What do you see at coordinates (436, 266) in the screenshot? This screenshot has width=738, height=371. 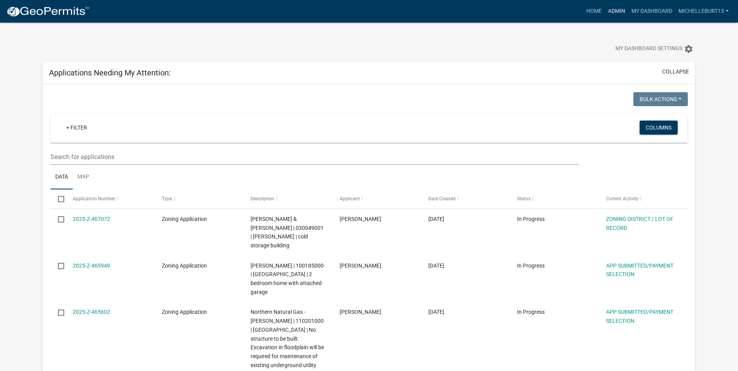 I see `span: 08/19/2025` at bounding box center [436, 266].